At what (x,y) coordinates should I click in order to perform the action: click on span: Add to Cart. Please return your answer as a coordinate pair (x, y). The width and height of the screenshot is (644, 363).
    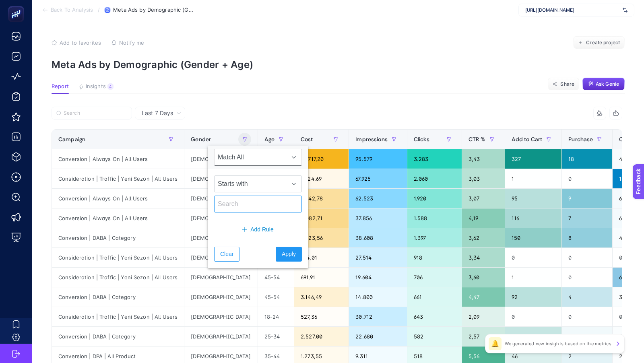
    Looking at the image, I should click on (527, 139).